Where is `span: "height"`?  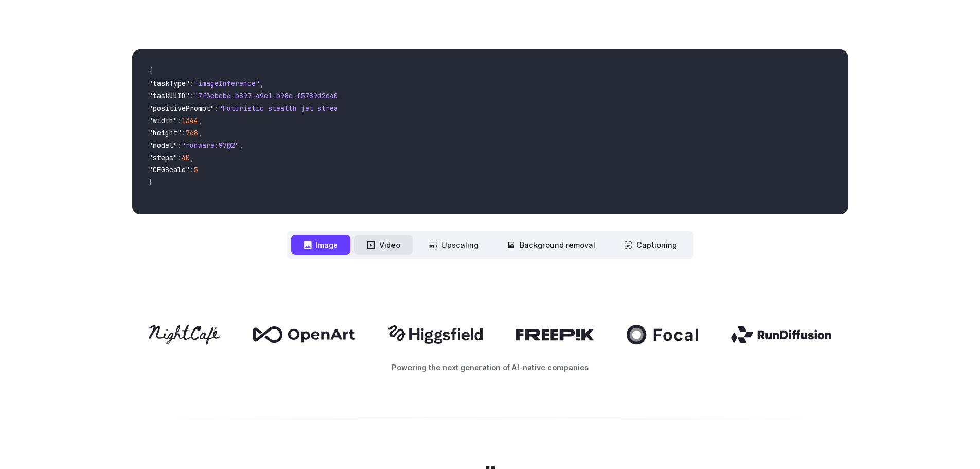
span: "height" is located at coordinates (166, 133).